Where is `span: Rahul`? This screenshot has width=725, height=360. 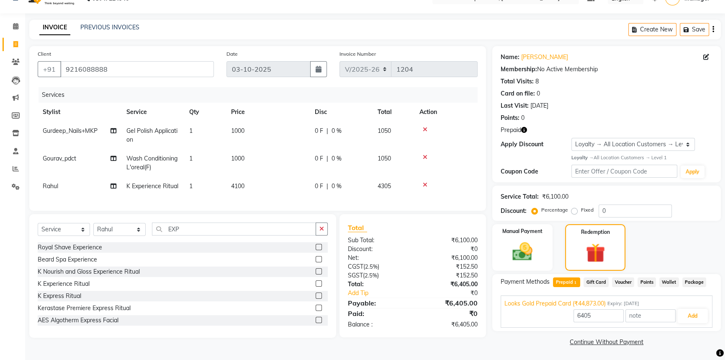 span: Rahul is located at coordinates (50, 186).